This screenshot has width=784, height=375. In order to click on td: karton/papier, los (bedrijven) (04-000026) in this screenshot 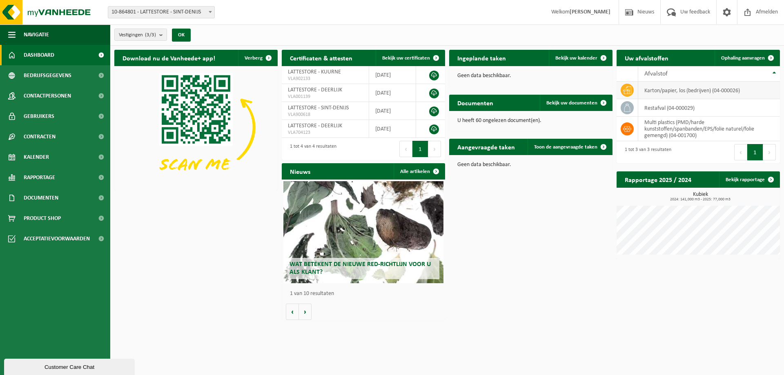, I will do `click(709, 90)`.